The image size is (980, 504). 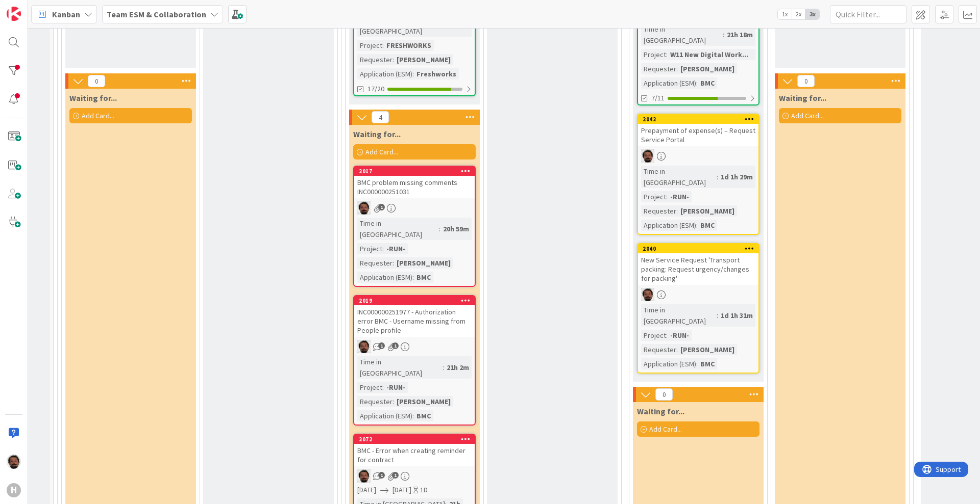 I want to click on span: Support, so click(x=34, y=8).